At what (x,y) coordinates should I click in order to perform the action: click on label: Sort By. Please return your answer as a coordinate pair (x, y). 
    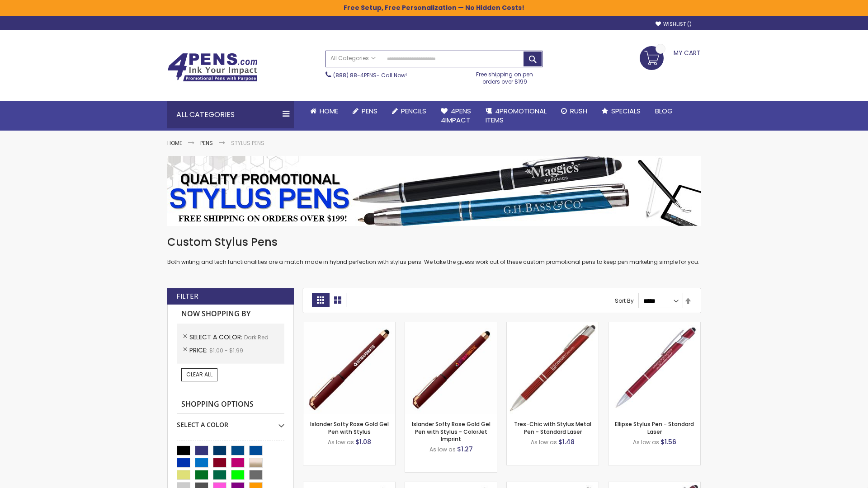
    Looking at the image, I should click on (624, 301).